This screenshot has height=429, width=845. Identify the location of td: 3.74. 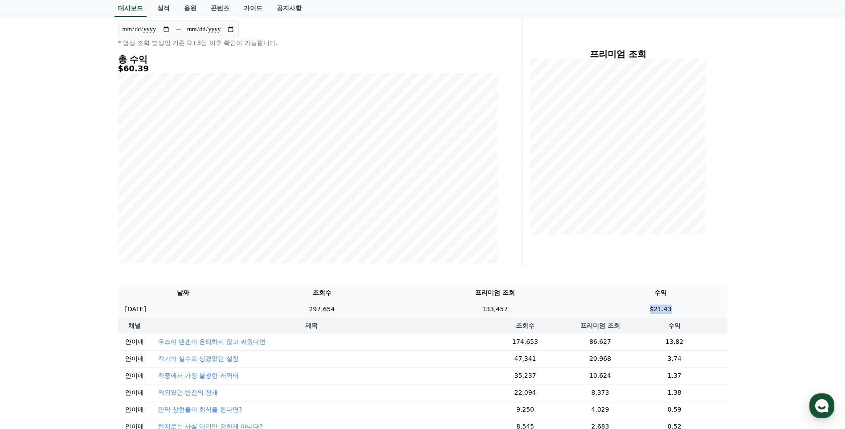
(674, 358).